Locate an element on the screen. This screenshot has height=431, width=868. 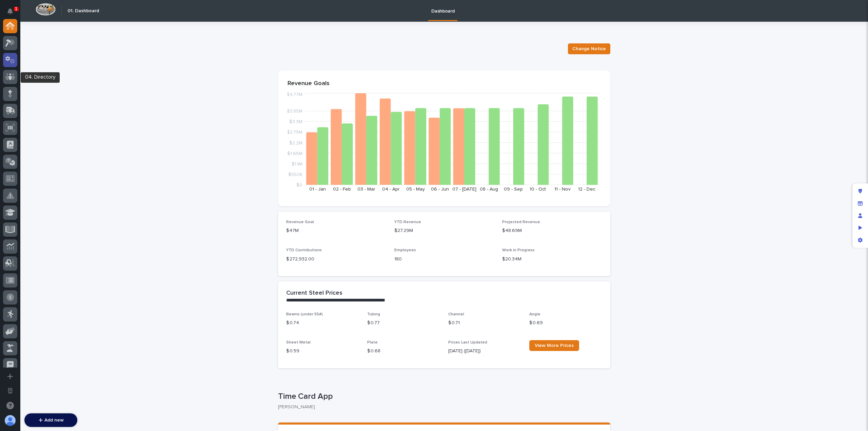
span: Tubing is located at coordinates (373, 314).